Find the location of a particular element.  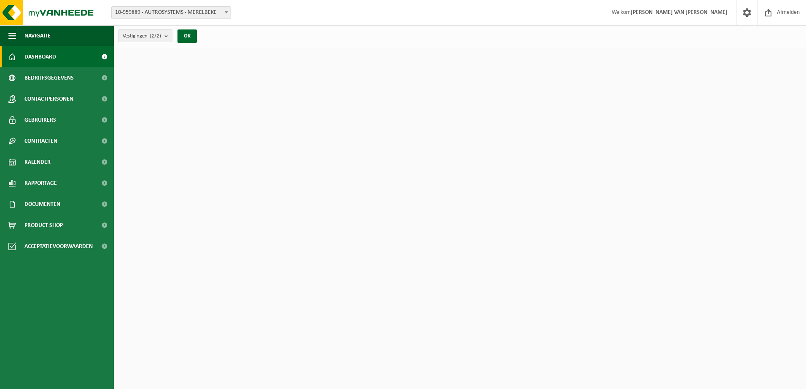

span: Contactpersonen is located at coordinates (49, 99).